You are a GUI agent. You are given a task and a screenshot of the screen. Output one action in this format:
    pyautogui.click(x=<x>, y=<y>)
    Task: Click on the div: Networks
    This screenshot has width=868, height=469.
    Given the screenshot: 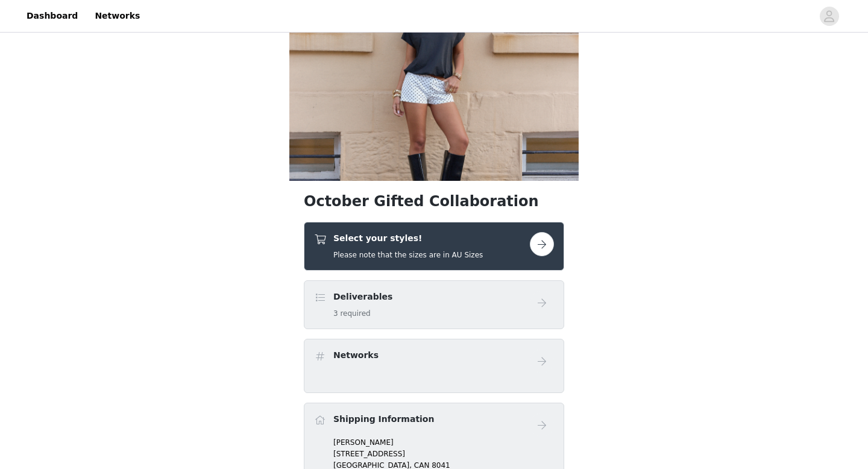 What is the action you would take?
    pyautogui.click(x=434, y=366)
    